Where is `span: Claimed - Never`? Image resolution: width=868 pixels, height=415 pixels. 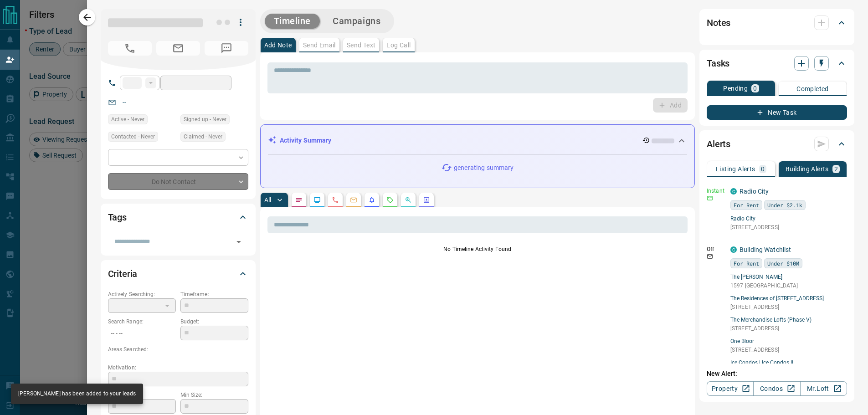
span: Claimed - Never is located at coordinates (203, 136).